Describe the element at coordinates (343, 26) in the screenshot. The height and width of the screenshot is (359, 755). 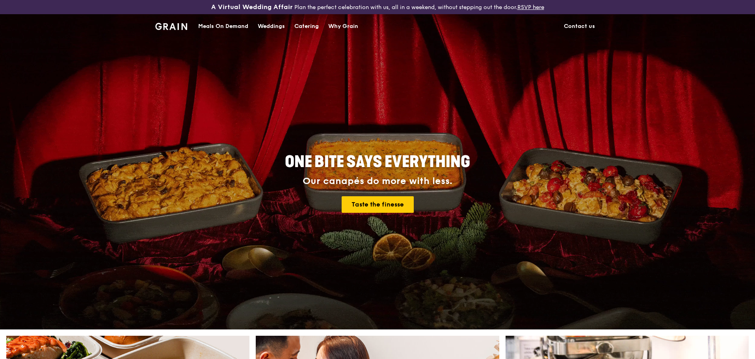
I see `a: Why Grain` at that location.